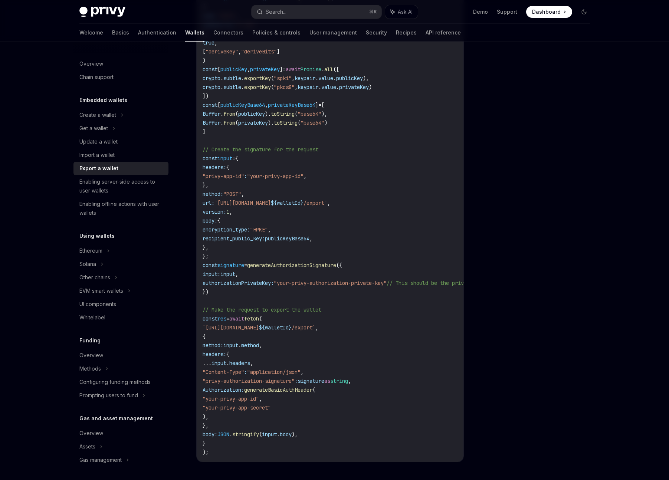 This screenshot has width=669, height=480. I want to click on span: version:, so click(214, 212).